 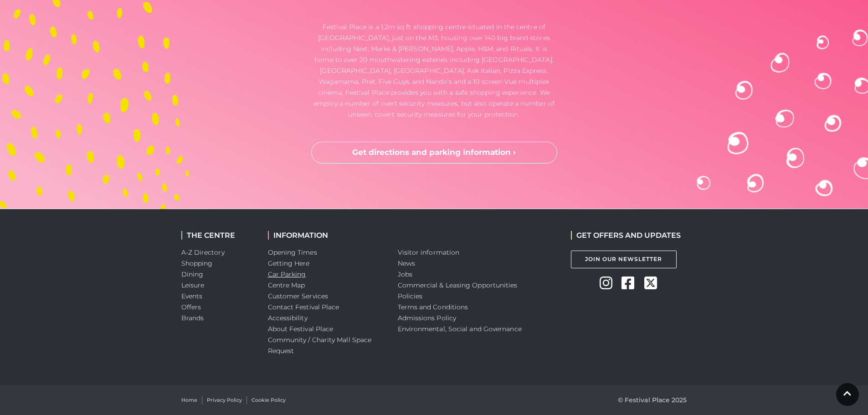 What do you see at coordinates (287, 274) in the screenshot?
I see `a: Car Parking` at bounding box center [287, 274].